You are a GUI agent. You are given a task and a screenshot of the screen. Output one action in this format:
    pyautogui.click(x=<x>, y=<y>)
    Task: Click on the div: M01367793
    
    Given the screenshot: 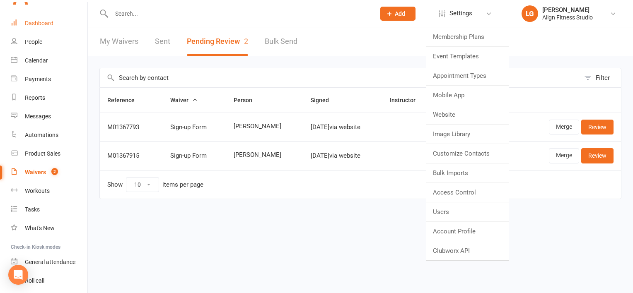 What is the action you would take?
    pyautogui.click(x=131, y=127)
    